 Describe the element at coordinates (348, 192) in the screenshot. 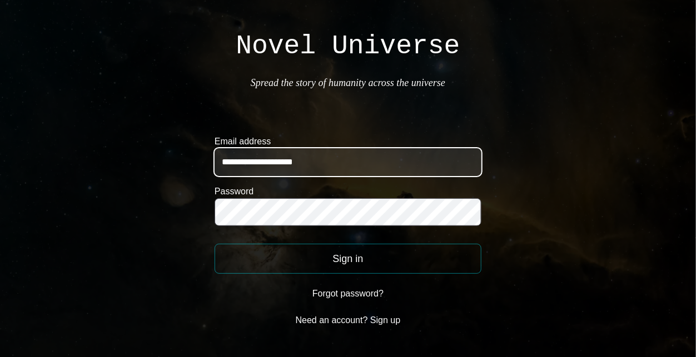

I see `label: Password` at that location.